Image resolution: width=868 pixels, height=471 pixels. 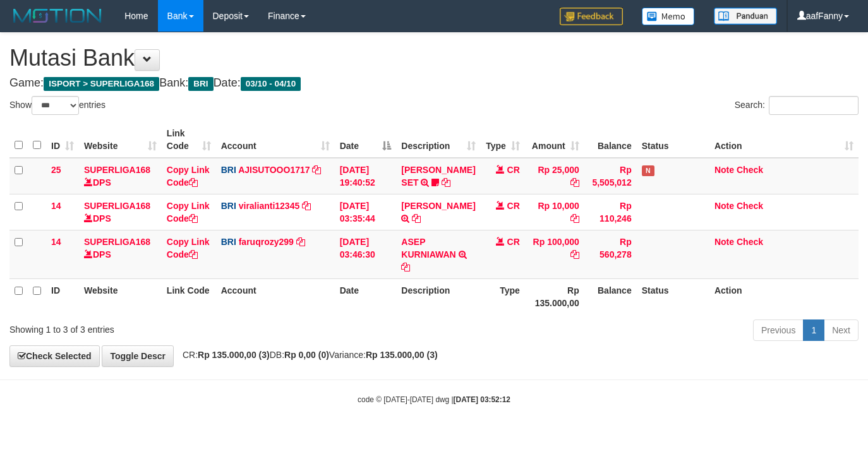 I want to click on th: Description: activate to sort column ascending, so click(x=438, y=139).